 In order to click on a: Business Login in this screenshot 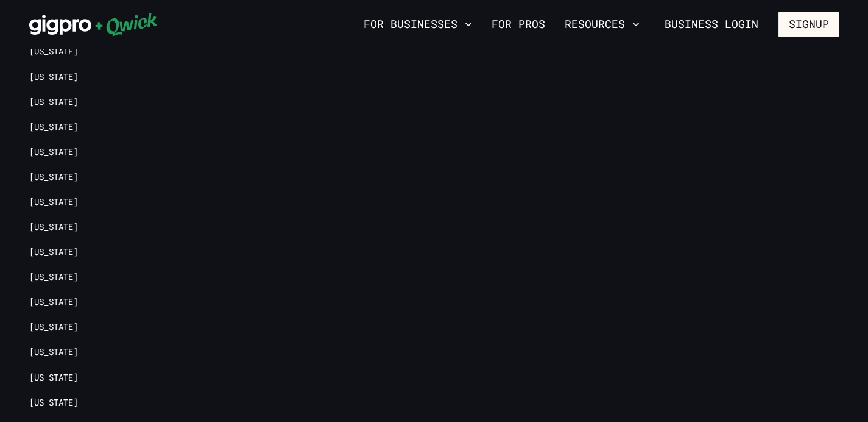, I will do `click(712, 24)`.